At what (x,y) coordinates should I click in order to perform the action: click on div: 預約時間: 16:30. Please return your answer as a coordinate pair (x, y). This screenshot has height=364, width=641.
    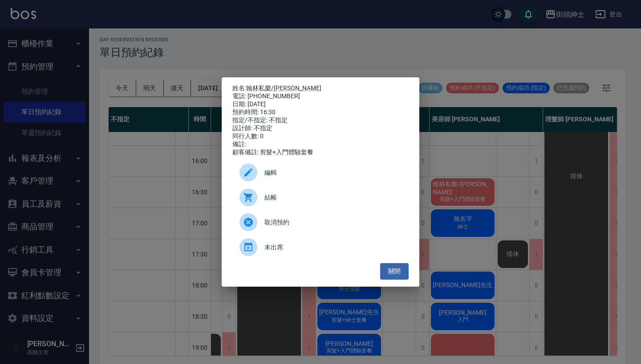
    Looking at the image, I should click on (321, 112).